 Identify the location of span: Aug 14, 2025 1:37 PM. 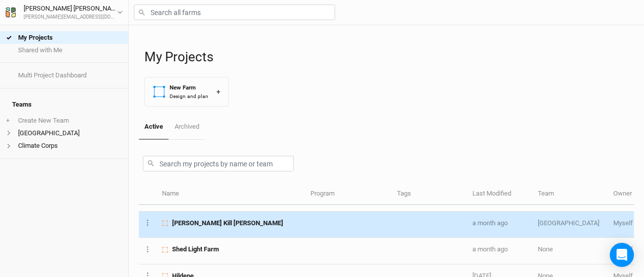
(490, 249).